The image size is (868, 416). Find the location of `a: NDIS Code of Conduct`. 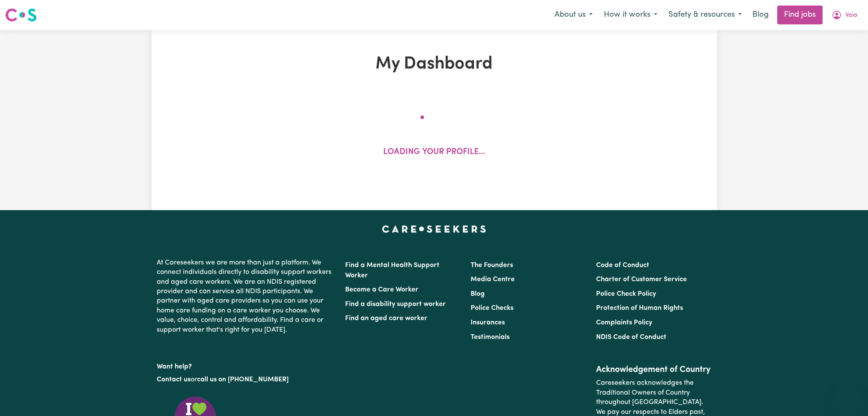

a: NDIS Code of Conduct is located at coordinates (631, 337).